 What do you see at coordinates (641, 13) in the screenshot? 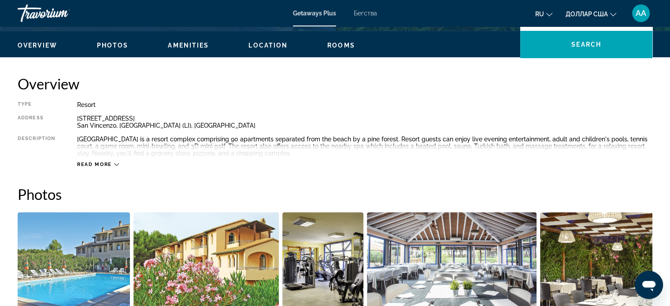
I see `button: Меню пользователя` at bounding box center [641, 13].